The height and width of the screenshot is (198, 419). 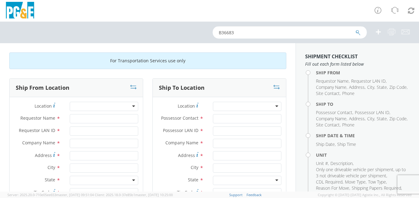 What do you see at coordinates (43, 88) in the screenshot?
I see `h3: Ship From Location` at bounding box center [43, 88].